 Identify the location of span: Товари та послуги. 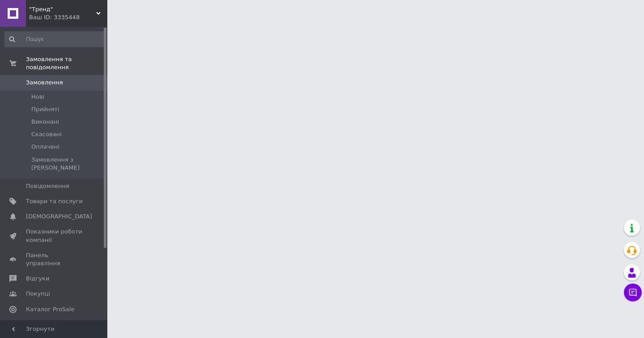
(54, 201).